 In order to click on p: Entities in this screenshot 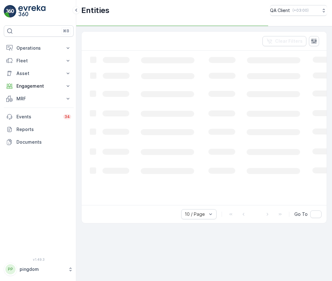, I will do `click(95, 10)`.